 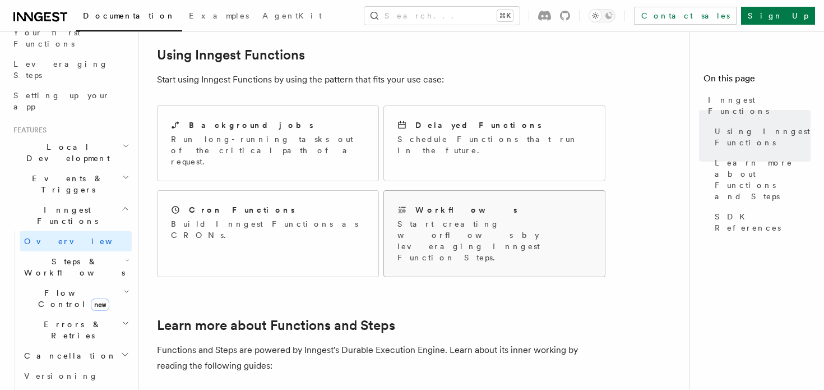 I want to click on p: Run long-running tasks out of the critical path of a request., so click(x=268, y=150).